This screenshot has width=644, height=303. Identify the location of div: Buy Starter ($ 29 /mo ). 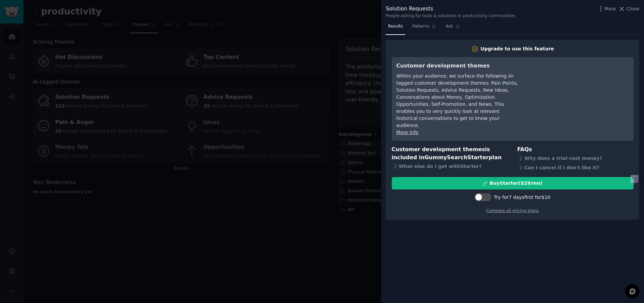
(516, 183).